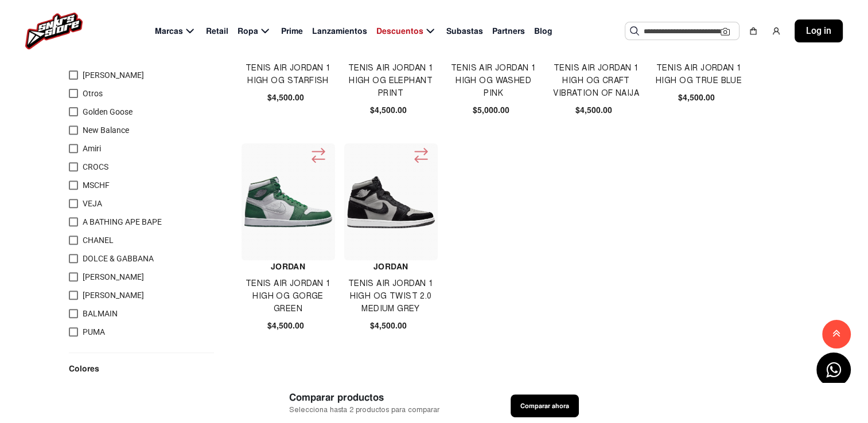 This screenshot has height=423, width=868. Describe the element at coordinates (98, 240) in the screenshot. I see `span: CHANEL` at that location.